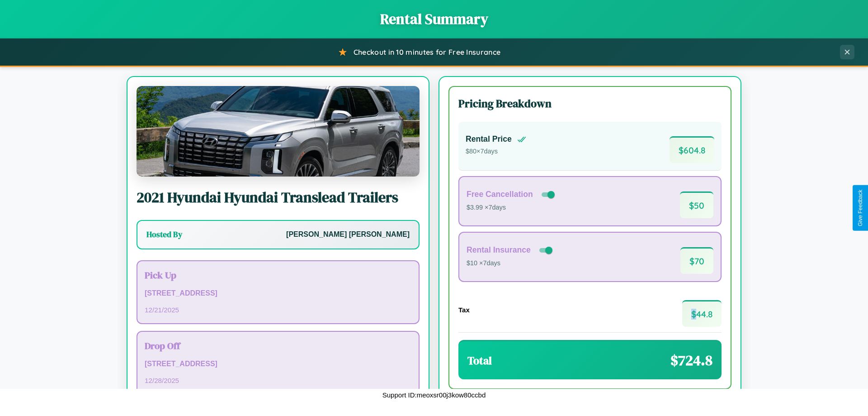 This screenshot has height=416, width=868. I want to click on h3: Pricing Breakdown, so click(591, 103).